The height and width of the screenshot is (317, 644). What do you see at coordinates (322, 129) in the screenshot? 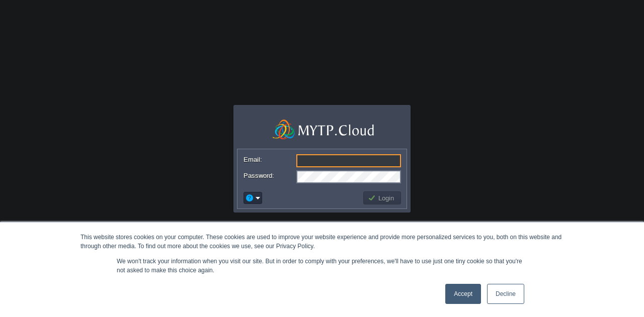
I see `img: MyTP.Cloud` at bounding box center [322, 129].